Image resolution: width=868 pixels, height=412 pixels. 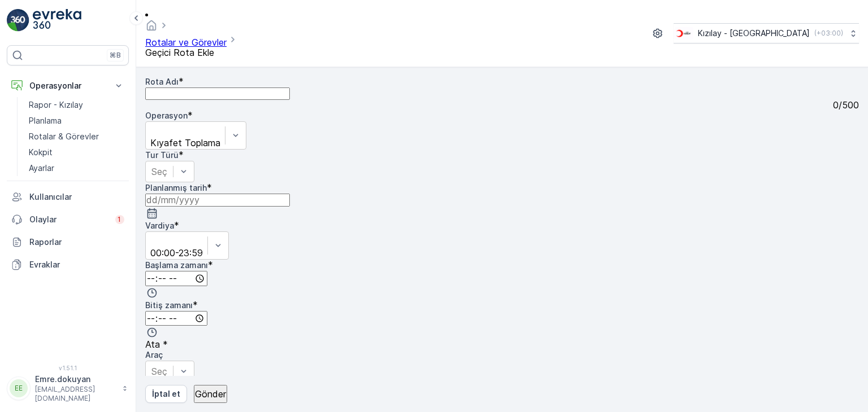 What do you see at coordinates (153, 345) in the screenshot?
I see `span: Ata` at bounding box center [153, 345].